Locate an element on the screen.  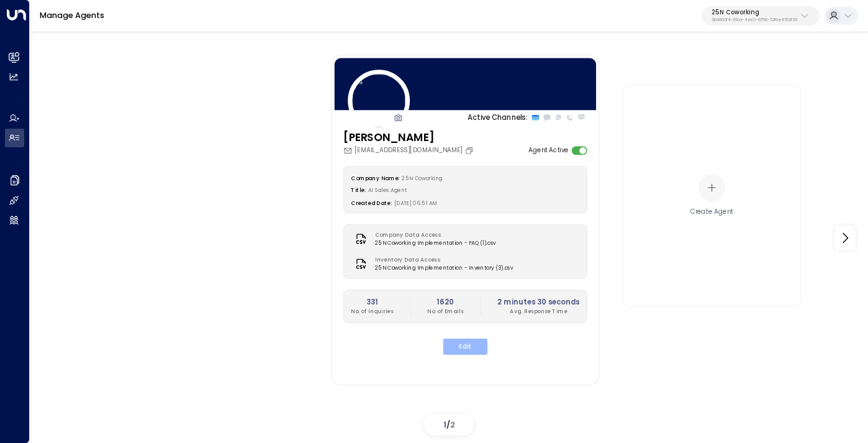
p: No. of Inquiries is located at coordinates (372, 310).